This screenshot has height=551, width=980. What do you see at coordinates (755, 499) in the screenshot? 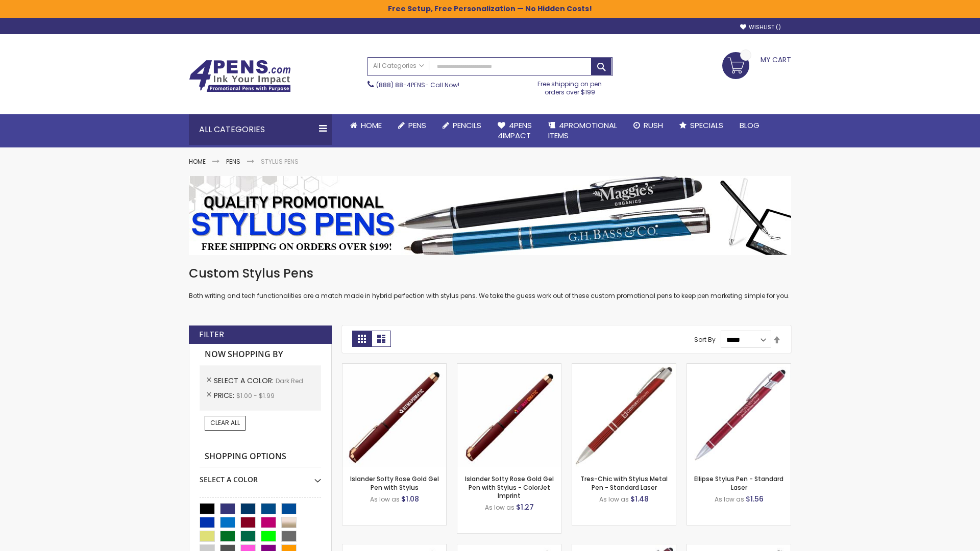
I see `span: $1.56` at bounding box center [755, 499].